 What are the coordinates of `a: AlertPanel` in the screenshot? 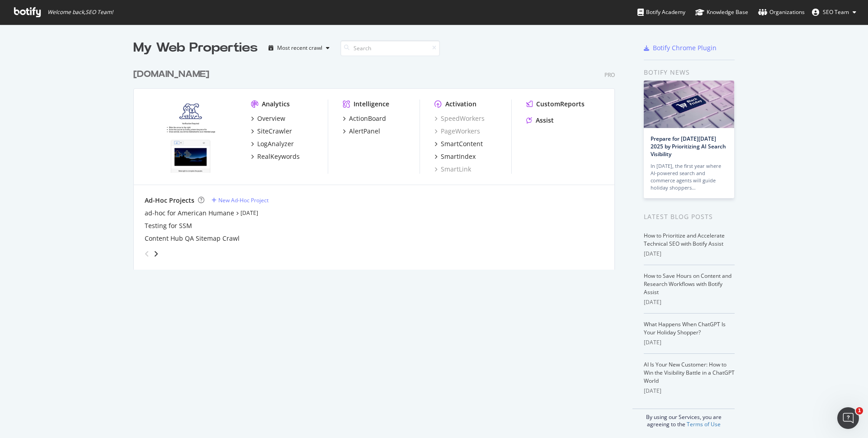 It's located at (361, 131).